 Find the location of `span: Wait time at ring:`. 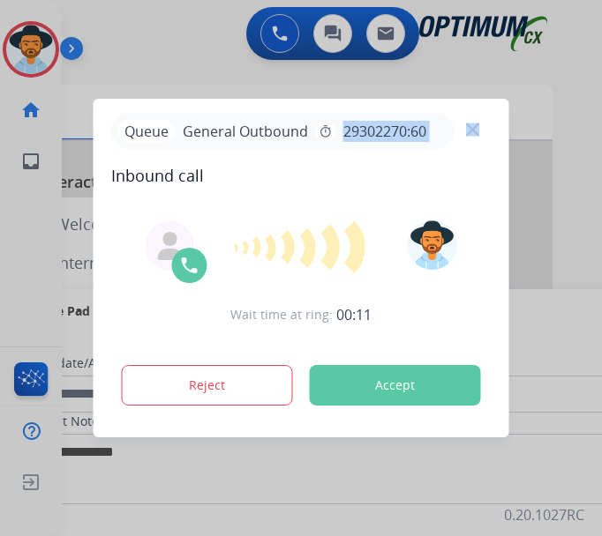

span: Wait time at ring: is located at coordinates (281, 315).